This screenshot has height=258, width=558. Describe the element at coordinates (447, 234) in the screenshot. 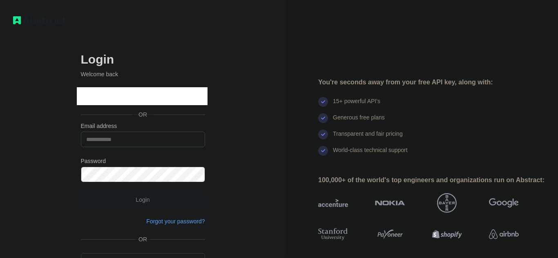

I see `img: shopify` at that location.